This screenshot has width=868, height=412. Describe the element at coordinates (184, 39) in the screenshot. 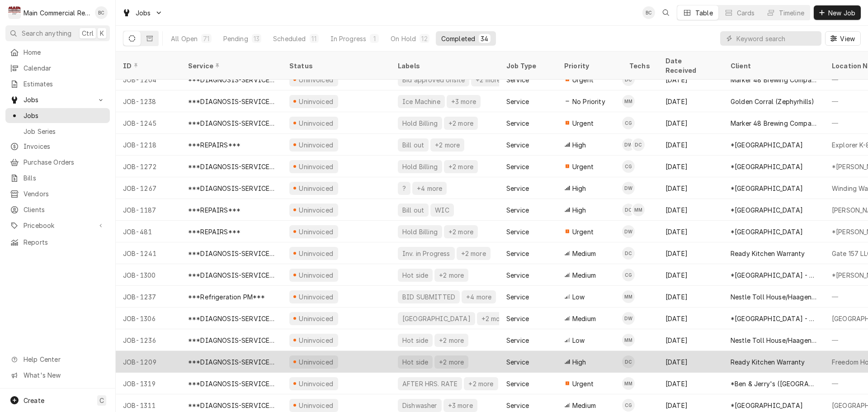

I see `div: All Open` at that location.